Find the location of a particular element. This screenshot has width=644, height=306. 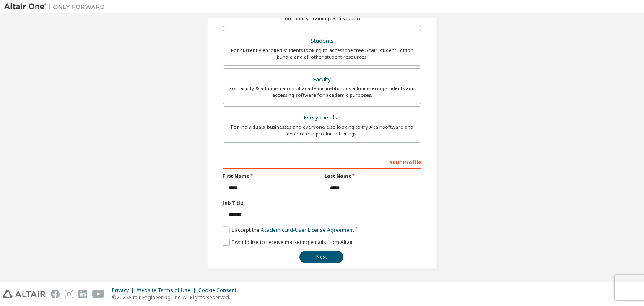

div: Cookie Consent is located at coordinates (220, 290).